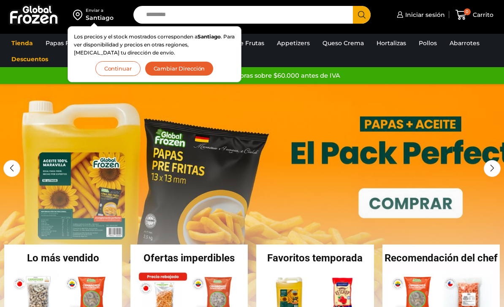 The height and width of the screenshot is (307, 504). What do you see at coordinates (343, 43) in the screenshot?
I see `a: Queso Crema` at bounding box center [343, 43].